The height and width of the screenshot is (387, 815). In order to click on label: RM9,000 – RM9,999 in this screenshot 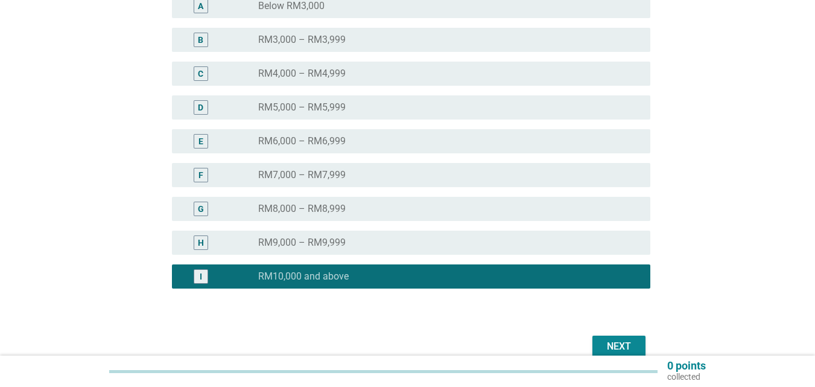, I will do `click(302, 243)`.